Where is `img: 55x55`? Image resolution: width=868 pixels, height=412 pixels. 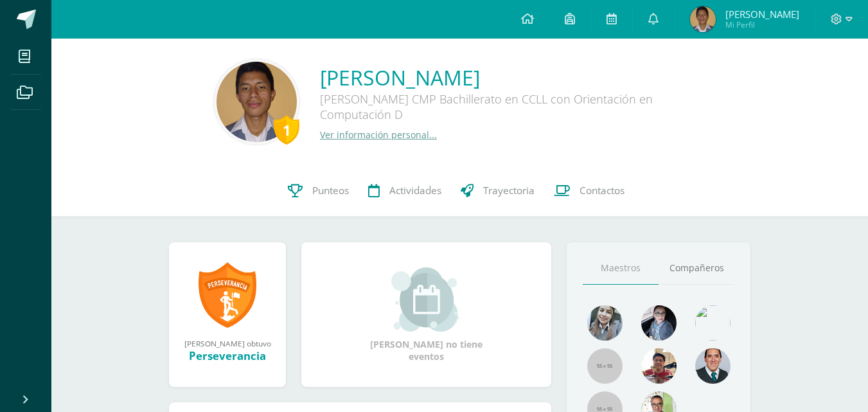
img: 55x55 is located at coordinates (605, 366).